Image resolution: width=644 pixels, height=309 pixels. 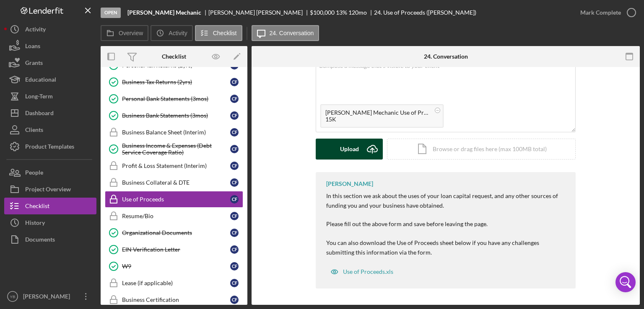 What do you see at coordinates (445, 56) in the screenshot?
I see `div: 24. Conversation` at bounding box center [445, 56].